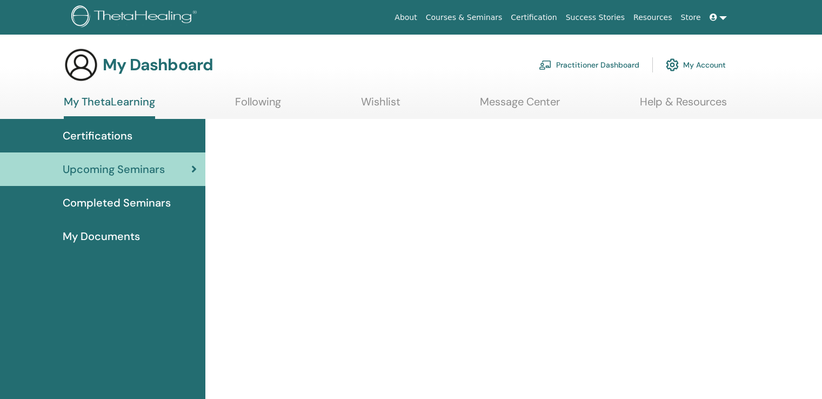 The height and width of the screenshot is (399, 822). I want to click on a: Certification, so click(534, 17).